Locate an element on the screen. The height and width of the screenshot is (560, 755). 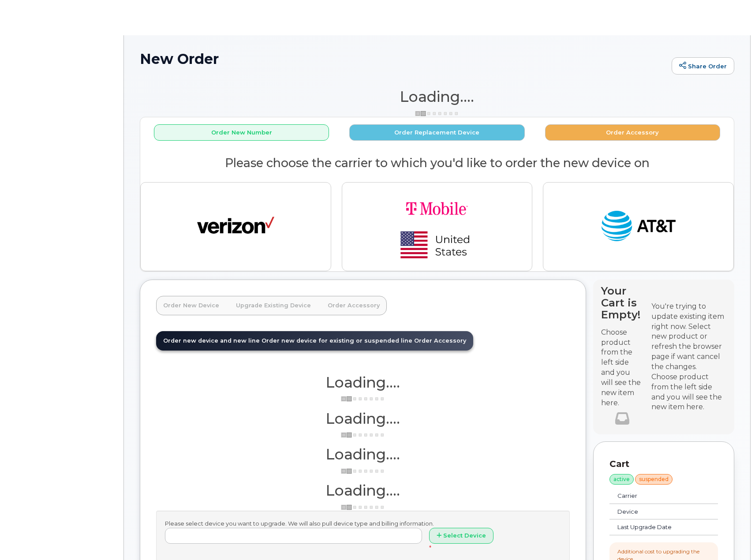
div: Choose product from the left side and you will see the new item here. is located at coordinates (689, 392).